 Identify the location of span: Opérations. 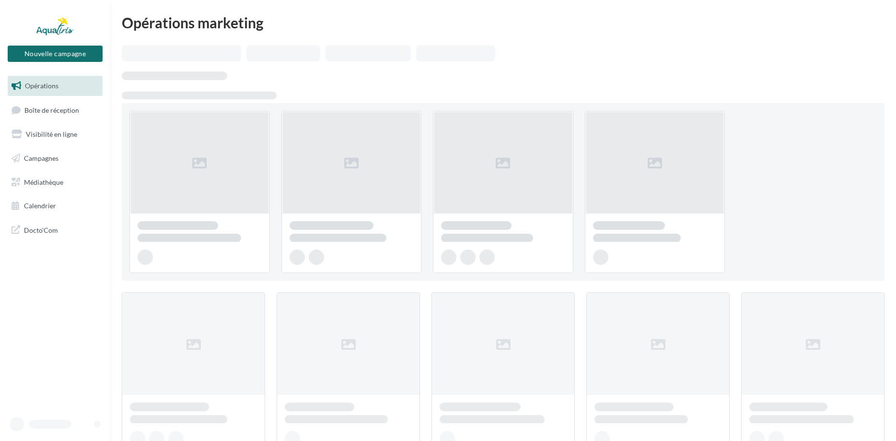
(42, 85).